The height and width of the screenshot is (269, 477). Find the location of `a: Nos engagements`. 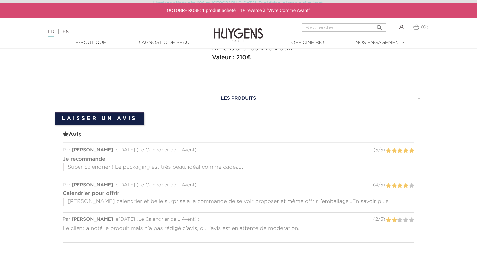

a: Nos engagements is located at coordinates (380, 43).